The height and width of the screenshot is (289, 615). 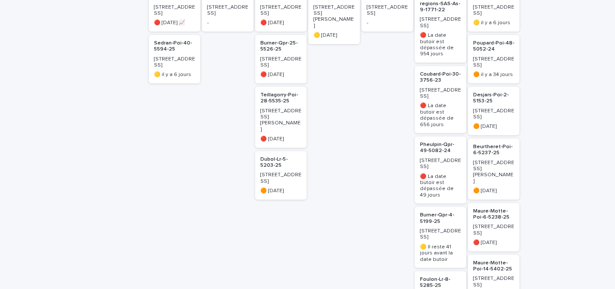 I want to click on p: Burner-Qpr-25-5526-25, so click(x=281, y=46).